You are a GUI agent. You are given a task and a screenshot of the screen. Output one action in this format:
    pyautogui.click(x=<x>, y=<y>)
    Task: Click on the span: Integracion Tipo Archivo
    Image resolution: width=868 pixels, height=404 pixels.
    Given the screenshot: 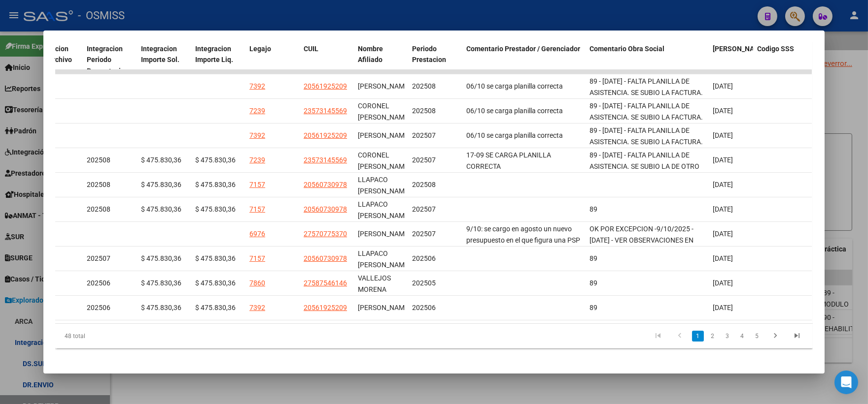 What is the action you would take?
    pyautogui.click(x=52, y=54)
    